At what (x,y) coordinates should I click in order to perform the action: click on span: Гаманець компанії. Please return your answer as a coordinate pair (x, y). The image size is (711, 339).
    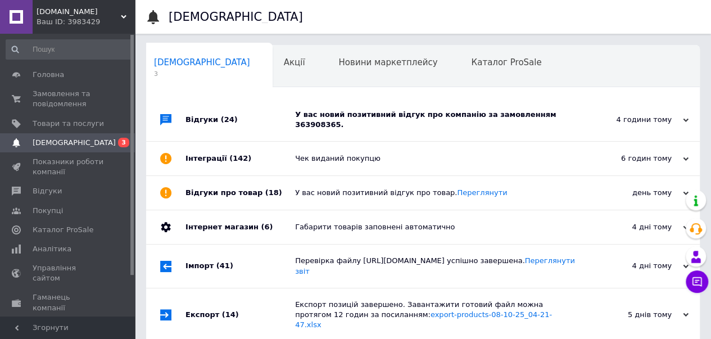
    Looking at the image, I should click on (68, 303).